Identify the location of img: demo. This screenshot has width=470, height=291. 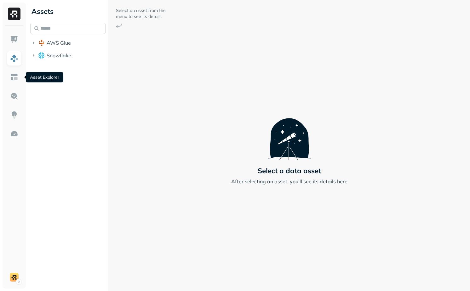
(14, 277).